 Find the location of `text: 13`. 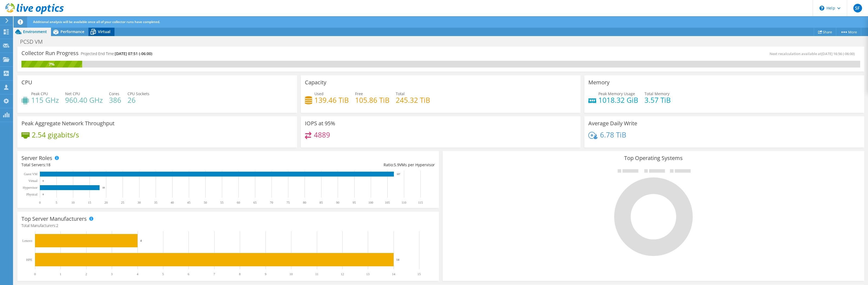

text: 13 is located at coordinates (368, 275).